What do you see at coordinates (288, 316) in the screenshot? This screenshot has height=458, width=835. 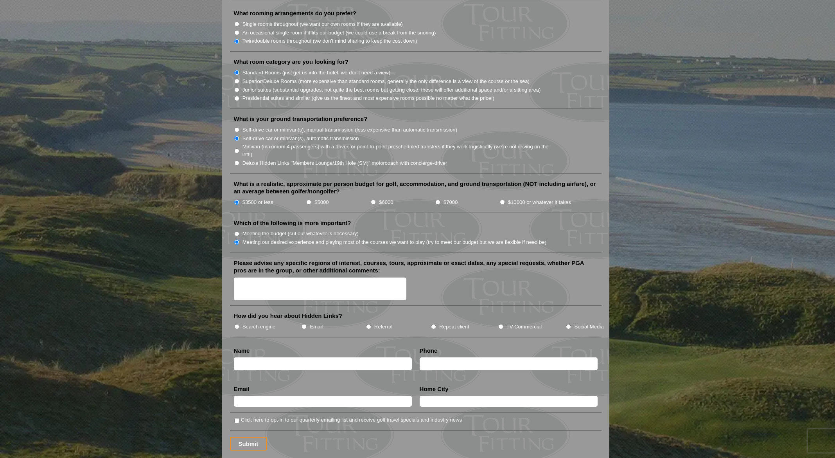 I see `label: How did you hear about Hidden Links?` at bounding box center [288, 316].